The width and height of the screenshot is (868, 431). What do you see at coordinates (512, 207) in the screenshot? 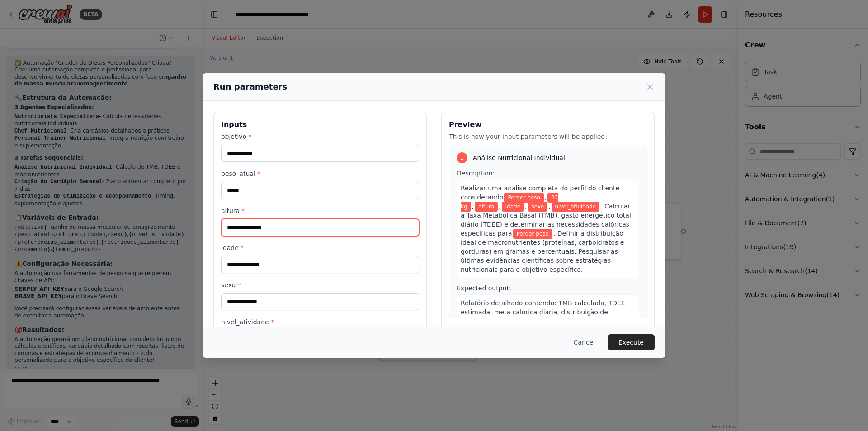
I see `span: Variable: idade` at bounding box center [512, 207].